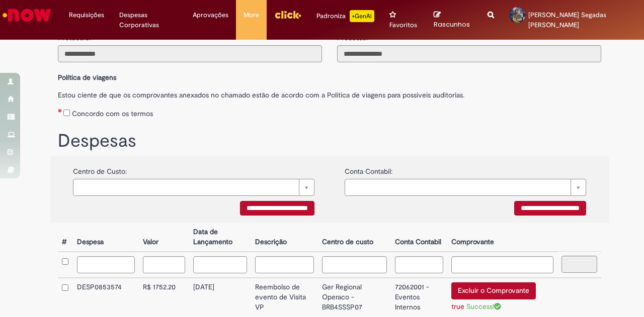  What do you see at coordinates (452, 24) in the screenshot?
I see `span: Rascunhos` at bounding box center [452, 24].